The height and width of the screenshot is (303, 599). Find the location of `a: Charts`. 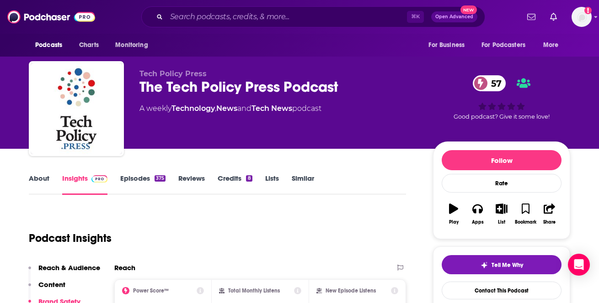

a: Charts is located at coordinates (89, 45).